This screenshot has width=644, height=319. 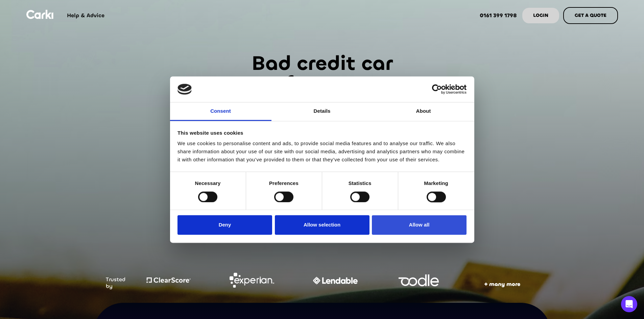 What do you see at coordinates (221, 112) in the screenshot?
I see `a: Consent` at bounding box center [221, 112].